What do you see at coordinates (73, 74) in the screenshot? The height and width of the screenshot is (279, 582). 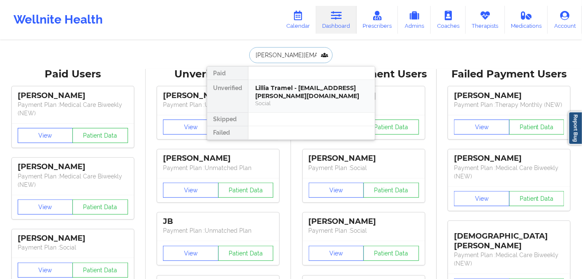 I see `div: Paid Users` at bounding box center [73, 74].